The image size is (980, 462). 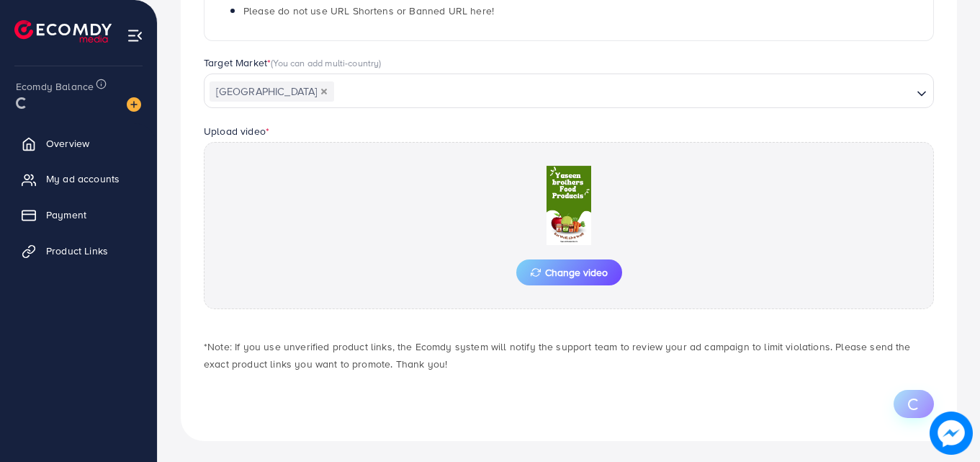 What do you see at coordinates (79, 250) in the screenshot?
I see `a: Product Links` at bounding box center [79, 250].